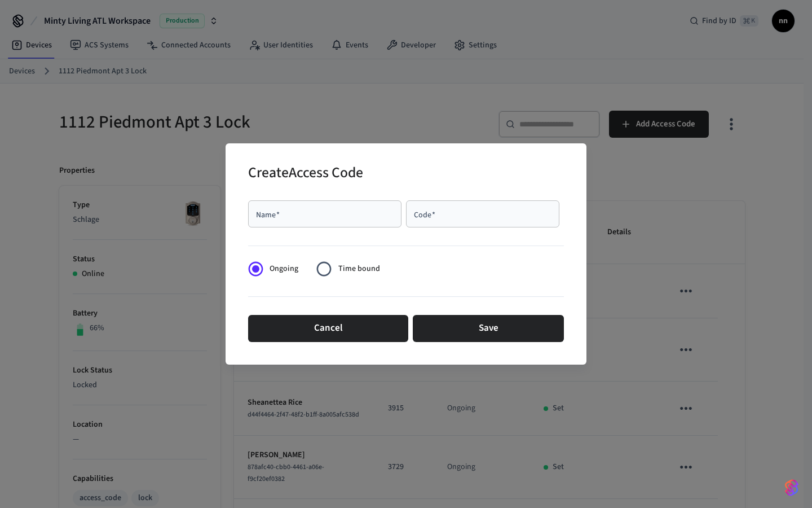 This screenshot has width=812, height=508. Describe the element at coordinates (305, 174) in the screenshot. I see `h2: Create Access Code` at that location.